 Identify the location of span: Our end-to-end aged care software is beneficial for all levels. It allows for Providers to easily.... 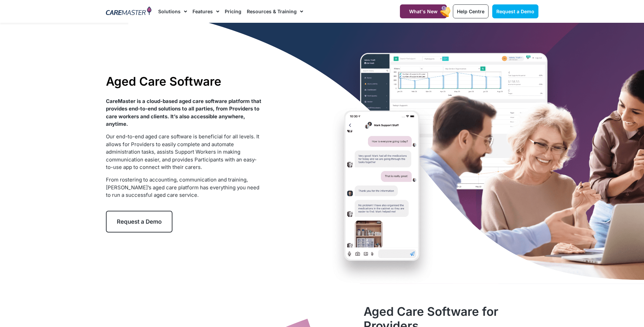
(183, 152).